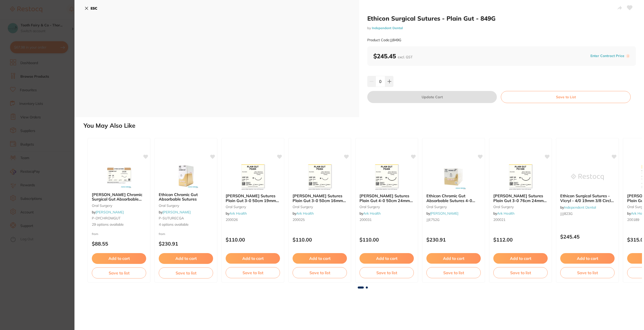 The image size is (644, 330). Describe the element at coordinates (521, 239) in the screenshot. I see `p: $112.00` at that location.